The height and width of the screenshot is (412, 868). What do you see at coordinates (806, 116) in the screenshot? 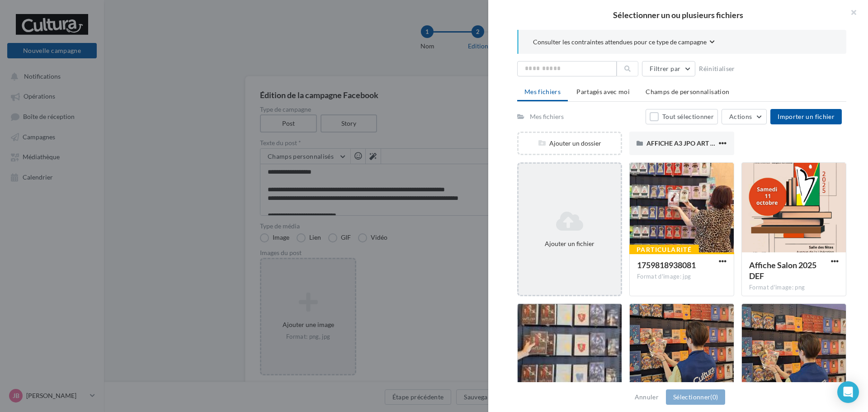
I see `span: Importer un fichier` at bounding box center [806, 116].